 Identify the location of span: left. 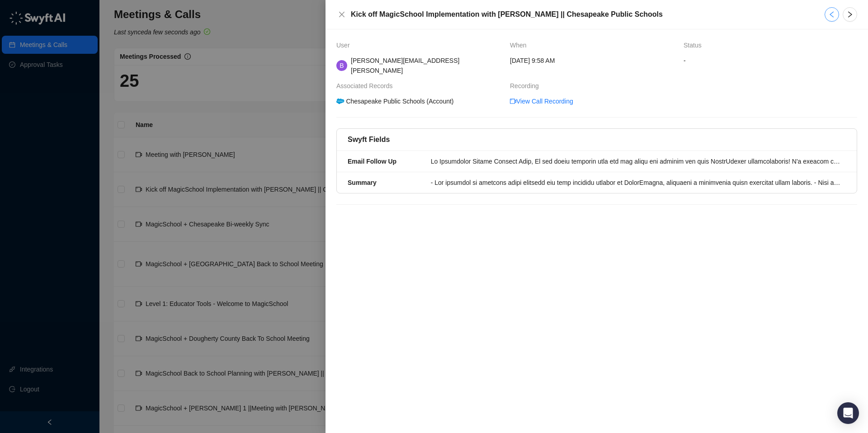
(831, 14).